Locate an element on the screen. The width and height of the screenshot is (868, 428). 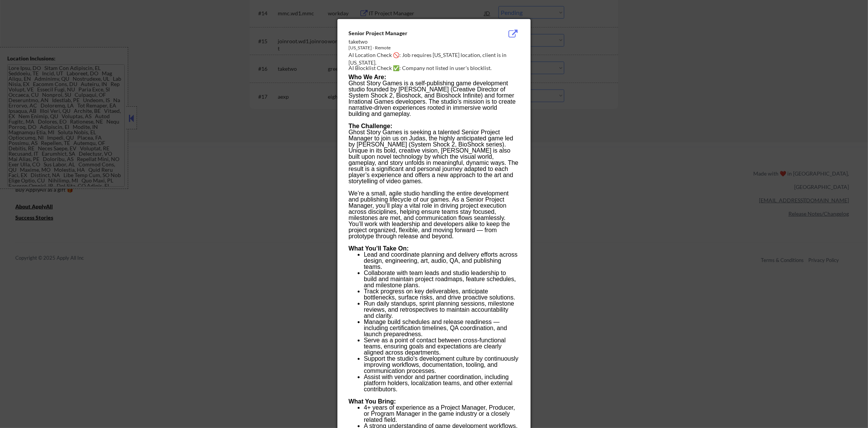
p: We’re a small, agile studio handling the entire development and publishing lifecycle of our games... is located at coordinates (434, 215).